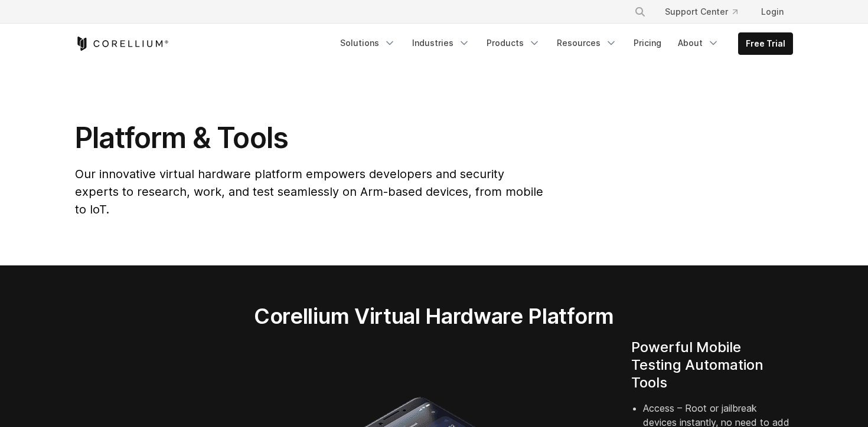 The width and height of the screenshot is (868, 427). What do you see at coordinates (701, 11) in the screenshot?
I see `a: Support Center` at bounding box center [701, 11].